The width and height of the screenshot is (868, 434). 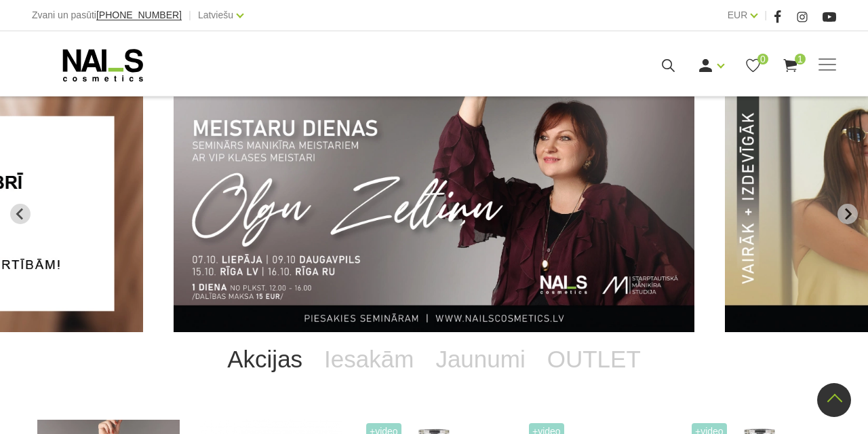 I want to click on a: OUTLET, so click(x=594, y=359).